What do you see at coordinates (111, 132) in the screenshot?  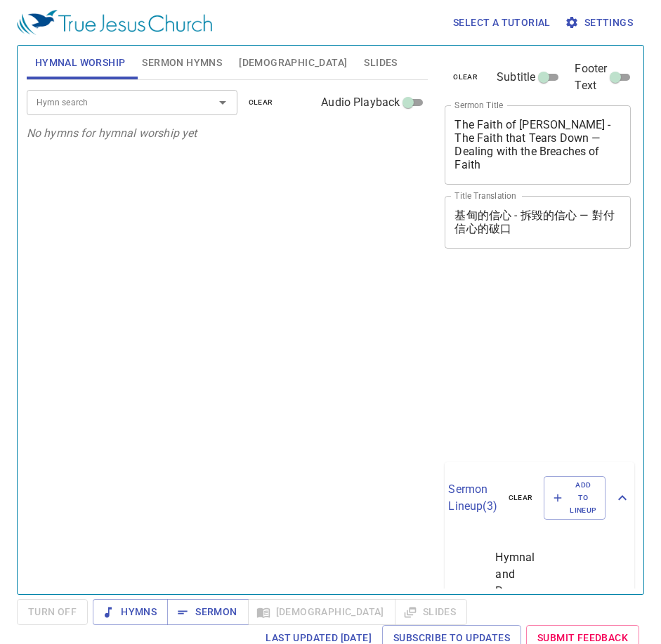 I see `i: No hymns for hymnal worship yet` at bounding box center [111, 132].